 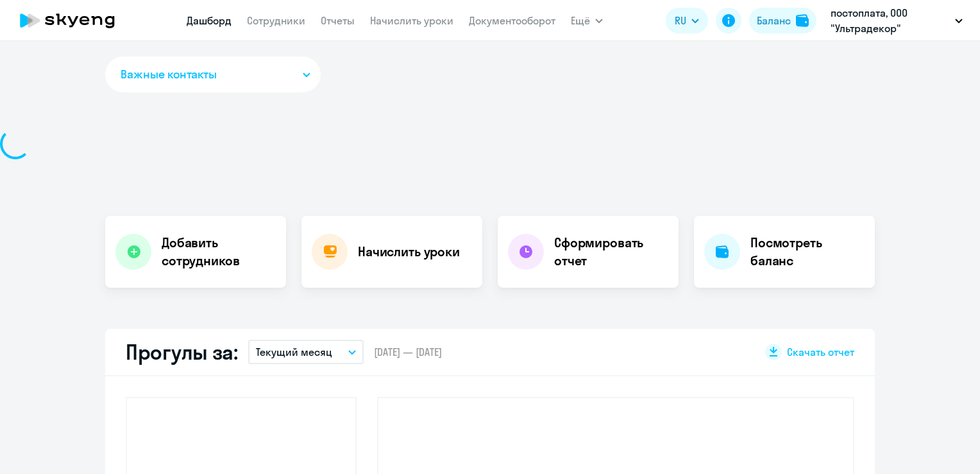 What do you see at coordinates (680, 20) in the screenshot?
I see `span: RU` at bounding box center [680, 20].